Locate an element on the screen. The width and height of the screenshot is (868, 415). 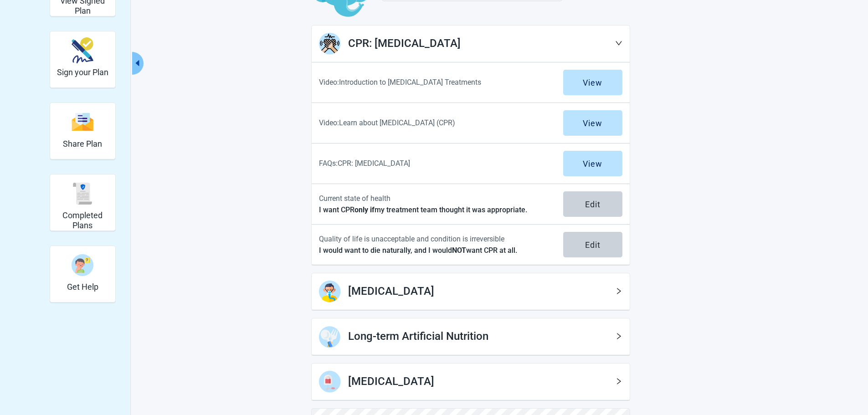
button: Collapse menu is located at coordinates (138, 63).